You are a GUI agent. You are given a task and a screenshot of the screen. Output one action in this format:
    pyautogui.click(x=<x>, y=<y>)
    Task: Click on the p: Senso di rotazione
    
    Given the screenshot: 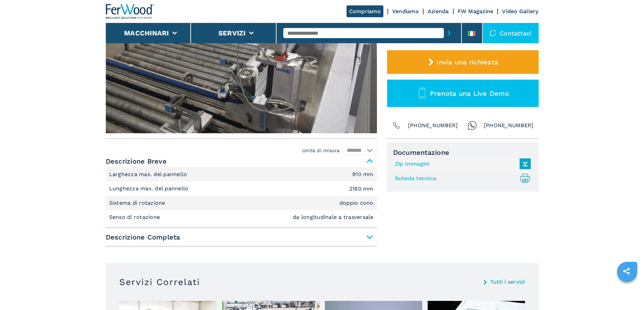 What is the action you would take?
    pyautogui.click(x=135, y=217)
    